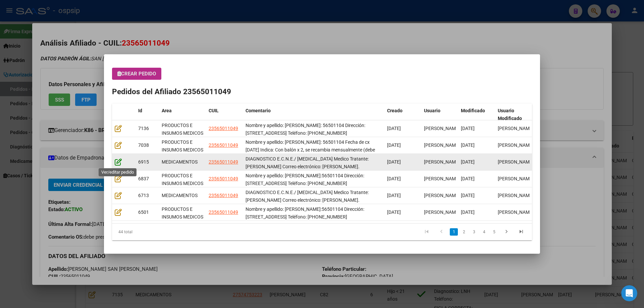 Image resolution: width=644 pixels, height=308 pixels. What do you see at coordinates (474, 232) in the screenshot?
I see `li: page 3` at bounding box center [474, 232].